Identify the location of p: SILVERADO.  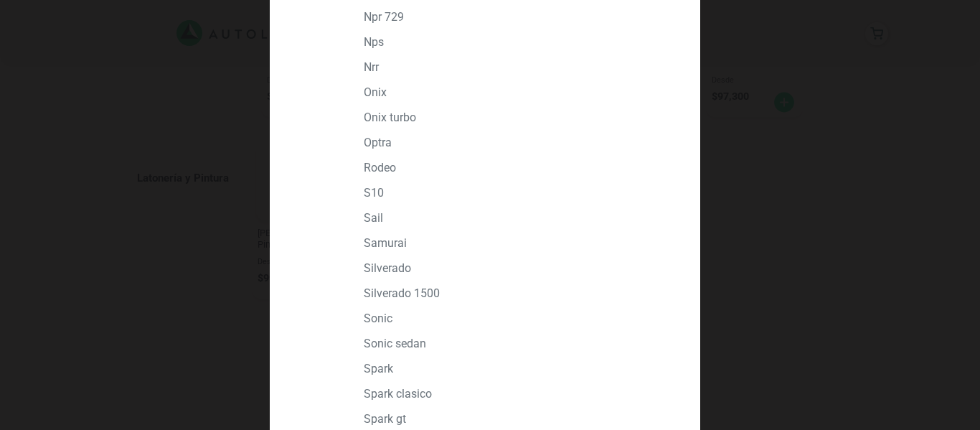
(518, 268).